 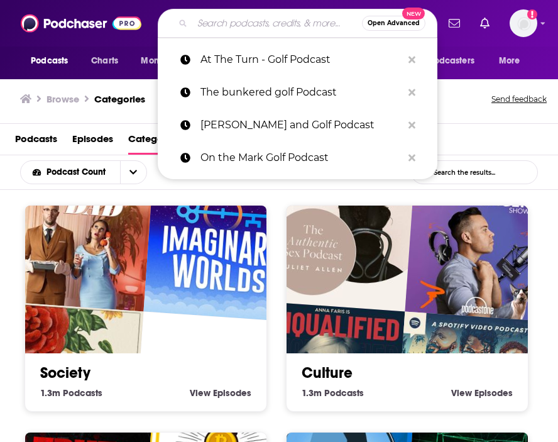 I want to click on span: More, so click(x=510, y=61).